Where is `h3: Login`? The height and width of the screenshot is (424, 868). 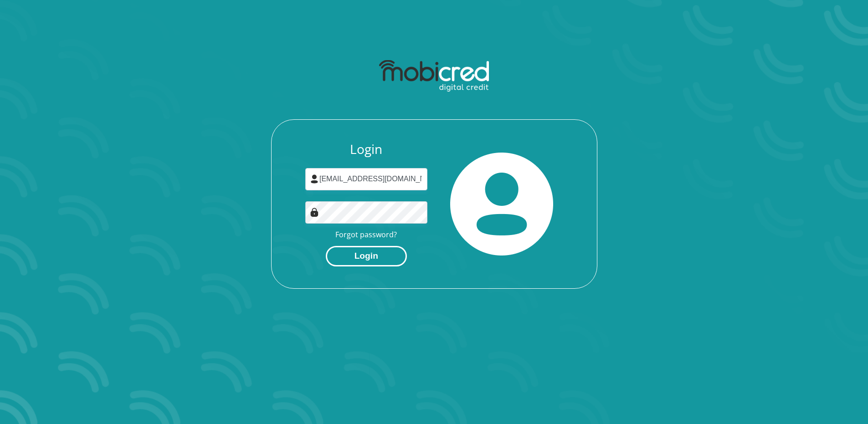 h3: Login is located at coordinates (367, 150).